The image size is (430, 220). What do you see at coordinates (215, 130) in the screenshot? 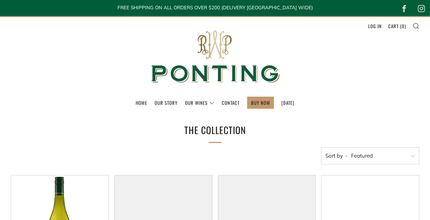
I see `h1: The Collection` at bounding box center [215, 130].